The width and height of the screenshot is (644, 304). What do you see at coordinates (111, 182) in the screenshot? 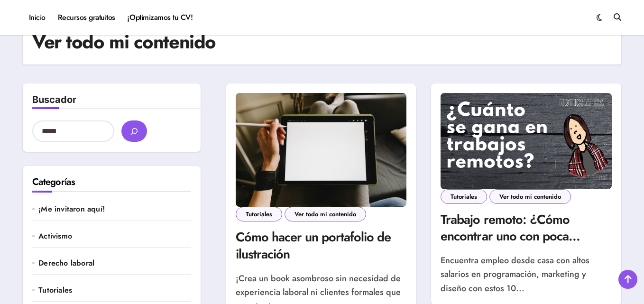
I see `h2: Categorías` at bounding box center [111, 182].